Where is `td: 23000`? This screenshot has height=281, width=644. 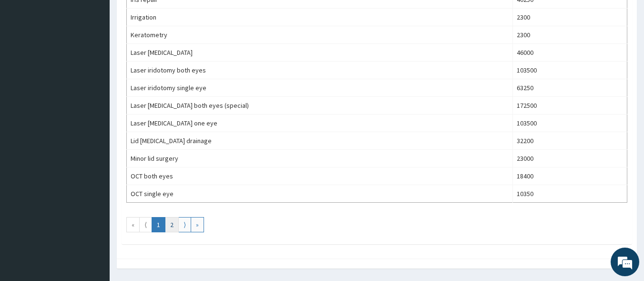
td: 23000 is located at coordinates (570, 158).